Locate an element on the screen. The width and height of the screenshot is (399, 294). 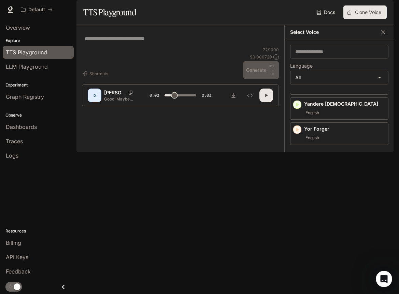
button: Clone Voice is located at coordinates (365, 12).